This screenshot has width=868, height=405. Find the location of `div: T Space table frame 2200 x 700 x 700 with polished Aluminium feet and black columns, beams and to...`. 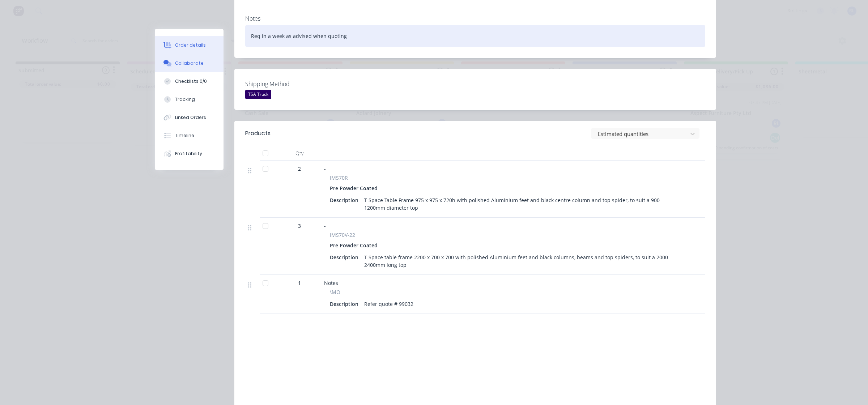

div: T Space table frame 2200 x 700 x 700 with polished Aluminium feet and black columns, beams and to... is located at coordinates (517, 261).